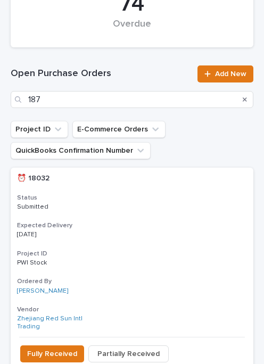 This screenshot has width=264, height=364. Describe the element at coordinates (132, 198) in the screenshot. I see `h3: Status` at that location.